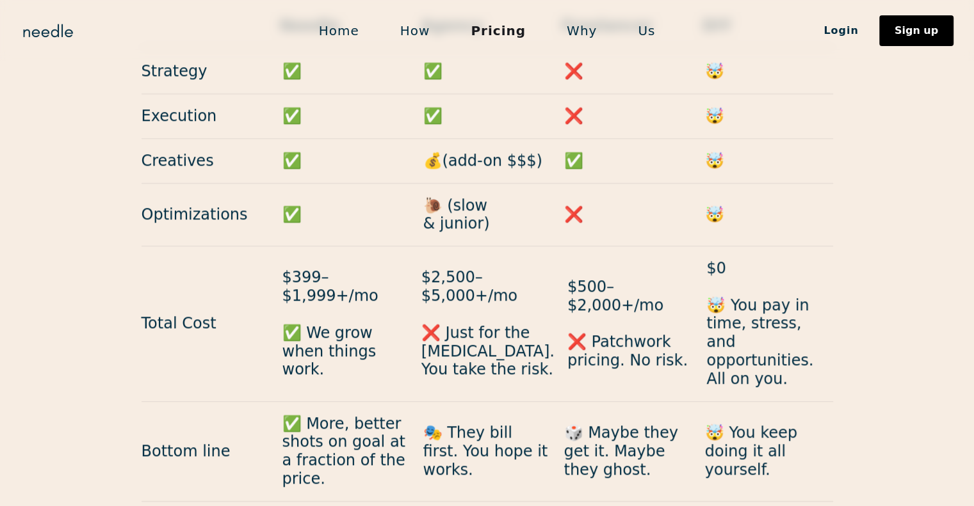 The width and height of the screenshot is (974, 506). I want to click on a: How, so click(415, 31).